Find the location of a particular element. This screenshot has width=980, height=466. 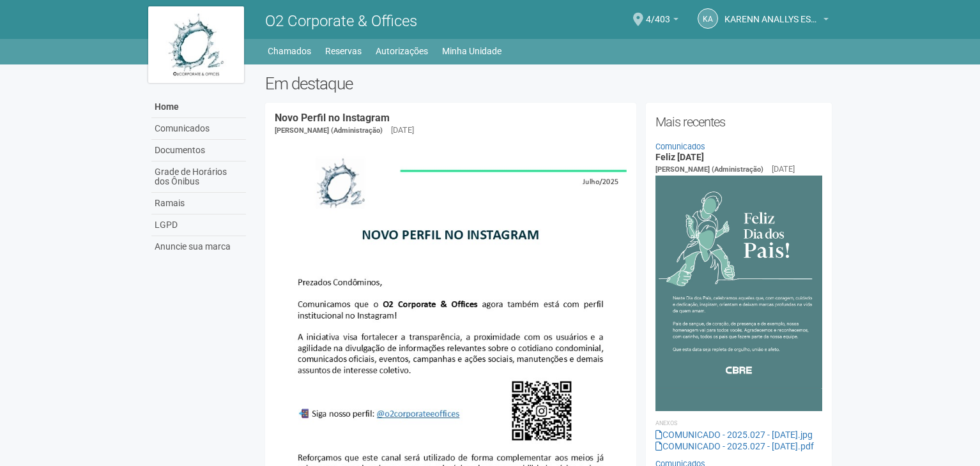

a: Documentos is located at coordinates (199, 151).